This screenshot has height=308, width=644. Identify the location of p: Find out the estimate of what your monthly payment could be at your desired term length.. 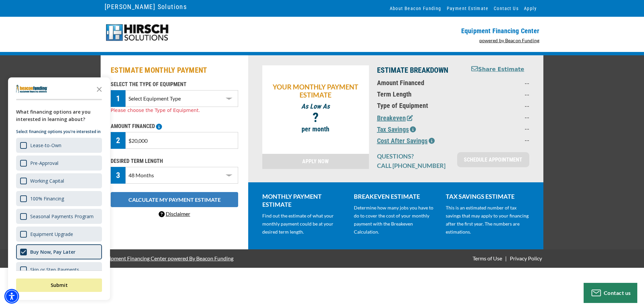
(304, 224).